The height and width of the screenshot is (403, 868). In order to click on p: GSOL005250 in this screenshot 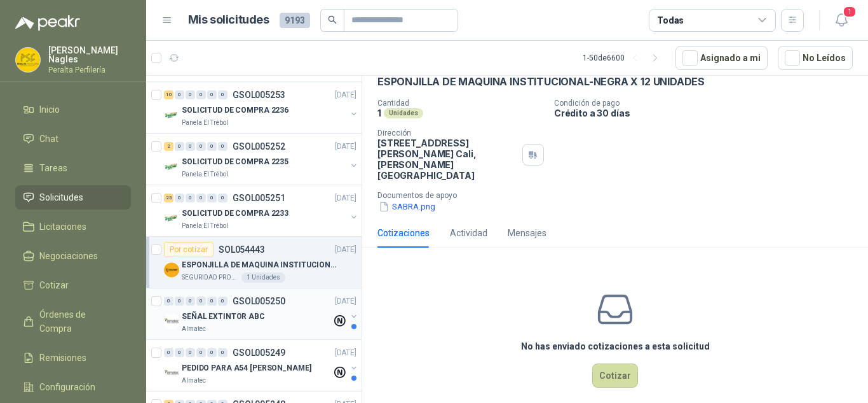, I will do `click(258, 301)`.